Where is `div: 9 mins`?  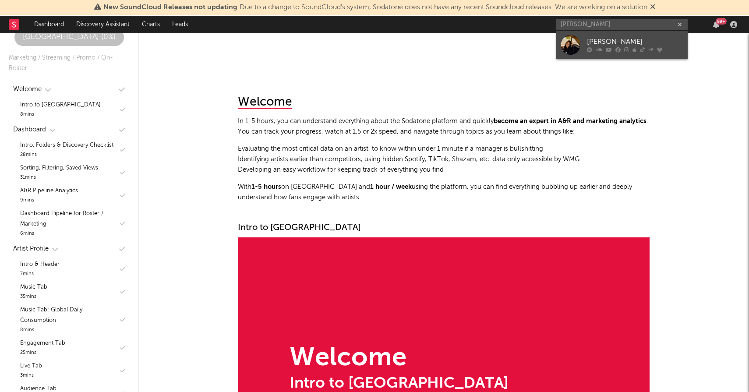
div: 9 mins is located at coordinates (49, 201).